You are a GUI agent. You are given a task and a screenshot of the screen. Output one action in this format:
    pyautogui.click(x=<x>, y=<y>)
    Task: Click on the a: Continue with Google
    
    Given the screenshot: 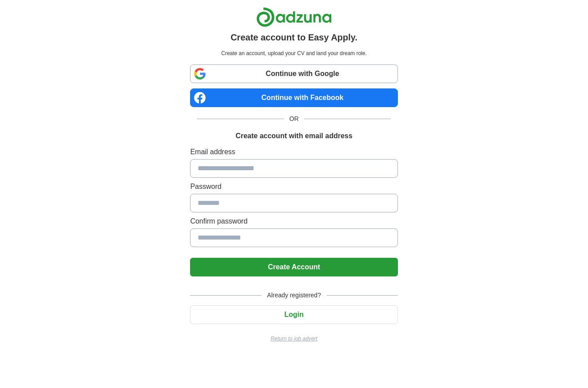 What is the action you would take?
    pyautogui.click(x=294, y=74)
    